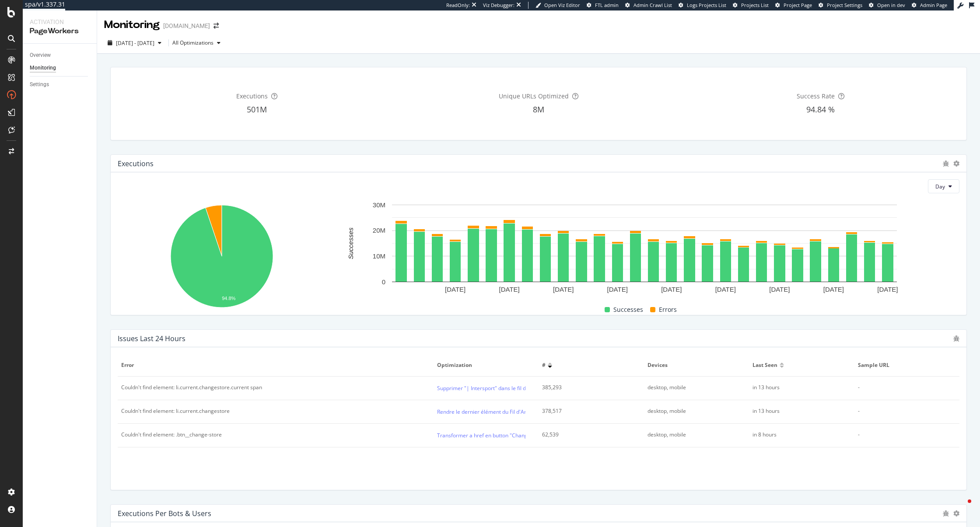 This screenshot has height=527, width=980. I want to click on div: Couldn't find element: li.current.changestore.current span, so click(191, 387).